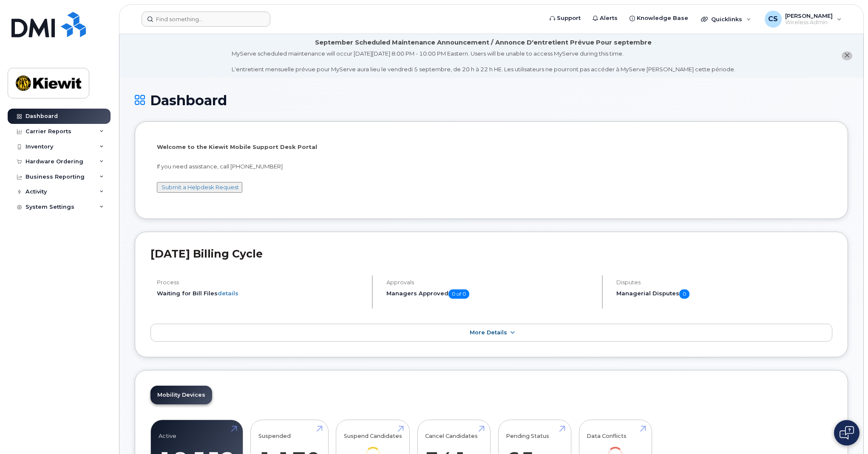 The image size is (868, 454). What do you see at coordinates (724, 283) in the screenshot?
I see `h4: Disputes` at bounding box center [724, 283].